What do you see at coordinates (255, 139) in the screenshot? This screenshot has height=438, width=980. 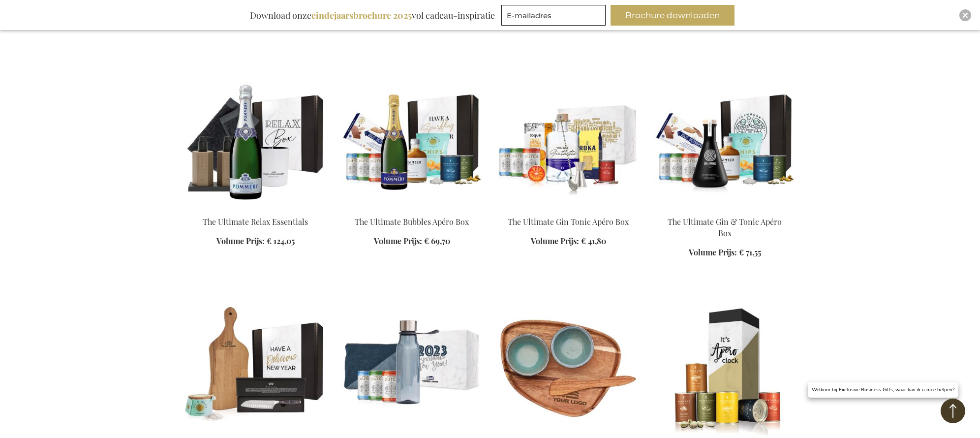 I see `img: The Ultimate Relax Essentials` at bounding box center [255, 139].